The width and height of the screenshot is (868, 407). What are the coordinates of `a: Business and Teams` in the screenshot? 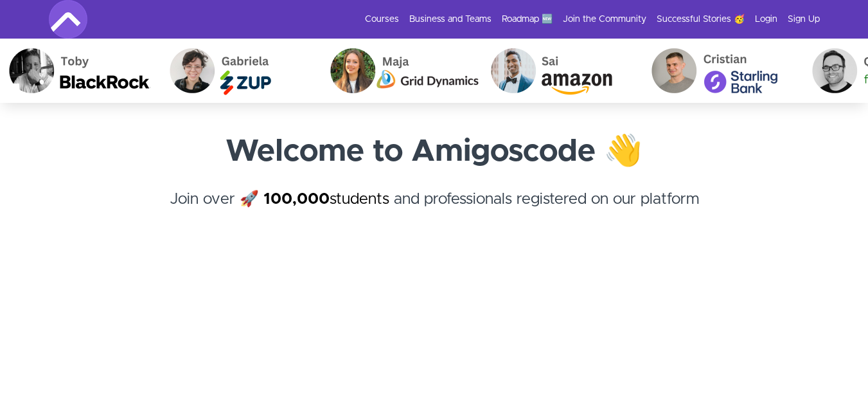 It's located at (451, 19).